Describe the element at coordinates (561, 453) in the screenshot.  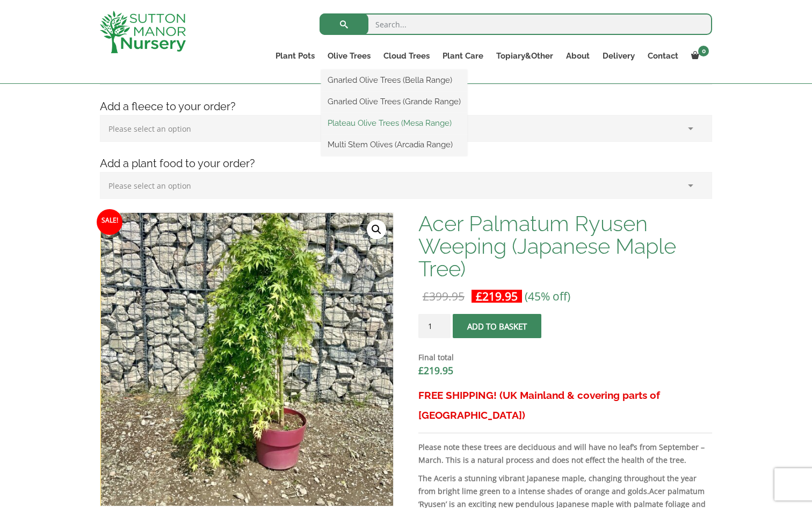
I see `strong: Please note these trees are deciduous and will have no leaf’s from September – March. This is a n...` at that location.